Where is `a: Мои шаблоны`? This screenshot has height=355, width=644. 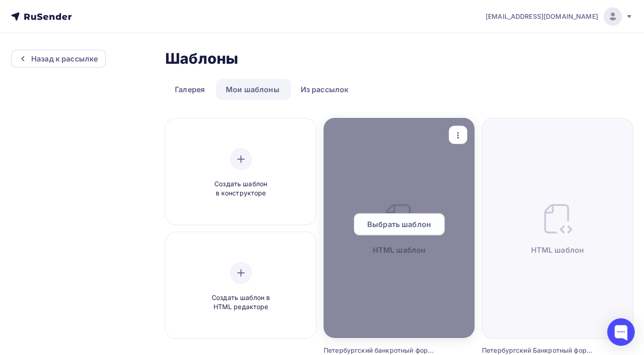
a: Мои шаблоны is located at coordinates (252, 90).